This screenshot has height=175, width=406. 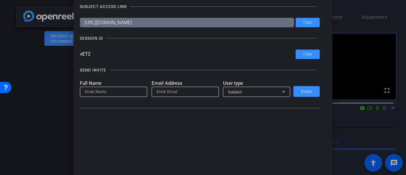 I want to click on mat-label: User type, so click(x=256, y=83).